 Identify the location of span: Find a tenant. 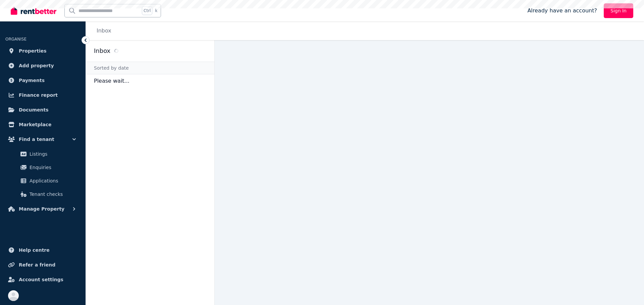
(37, 139).